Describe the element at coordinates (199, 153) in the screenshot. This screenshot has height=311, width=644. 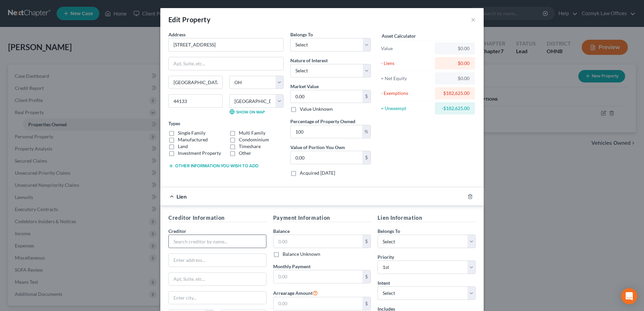
I see `label: Investment Property` at that location.